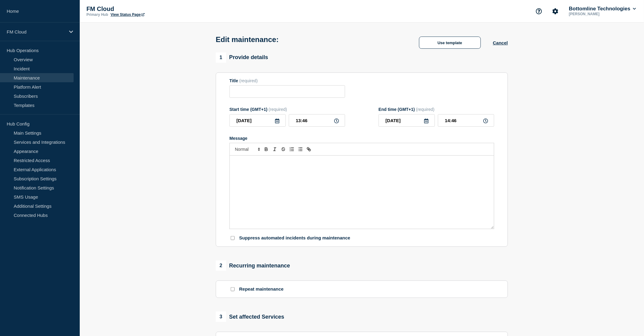  What do you see at coordinates (221, 57) in the screenshot?
I see `span: 1` at bounding box center [221, 57].